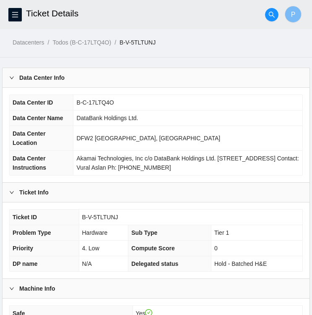 Image resolution: width=312 pixels, height=315 pixels. What do you see at coordinates (222, 233) in the screenshot?
I see `span: Tier 1` at bounding box center [222, 233].